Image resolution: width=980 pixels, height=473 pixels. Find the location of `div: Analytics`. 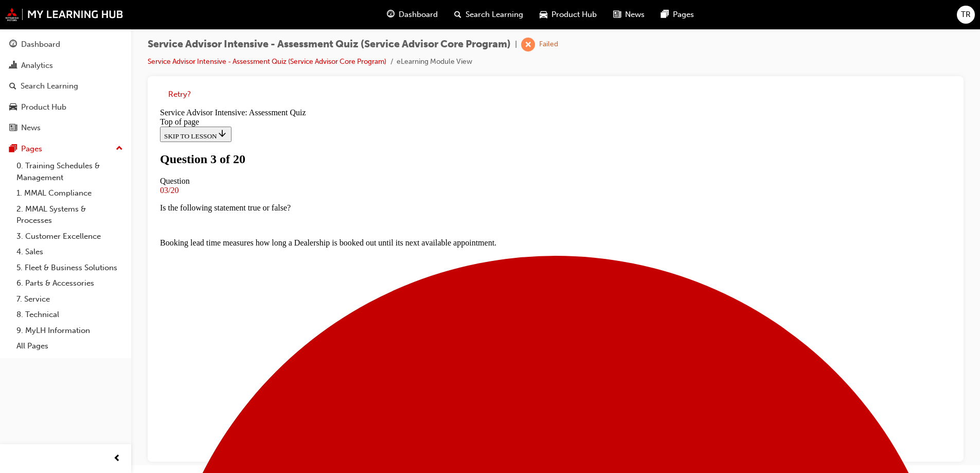

div: Analytics is located at coordinates (37, 65).